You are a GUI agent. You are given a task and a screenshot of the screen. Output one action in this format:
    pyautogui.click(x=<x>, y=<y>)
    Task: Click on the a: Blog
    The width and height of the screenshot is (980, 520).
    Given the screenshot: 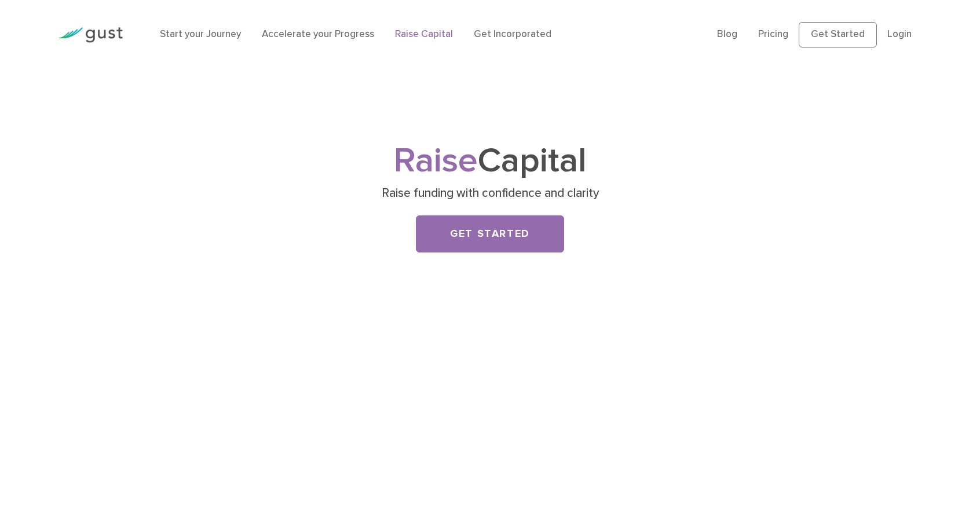 What is the action you would take?
    pyautogui.click(x=727, y=34)
    